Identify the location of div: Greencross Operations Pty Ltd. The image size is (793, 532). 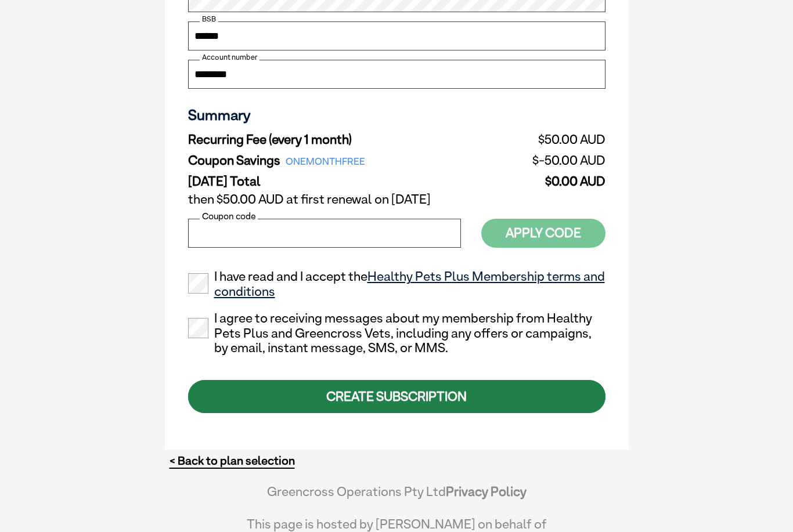
(396, 497).